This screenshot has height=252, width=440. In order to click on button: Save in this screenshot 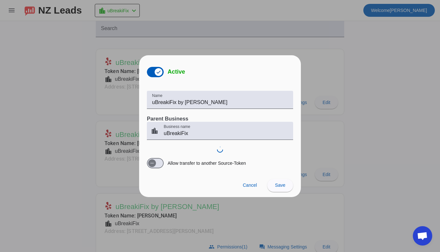, I will do `click(280, 186)`.